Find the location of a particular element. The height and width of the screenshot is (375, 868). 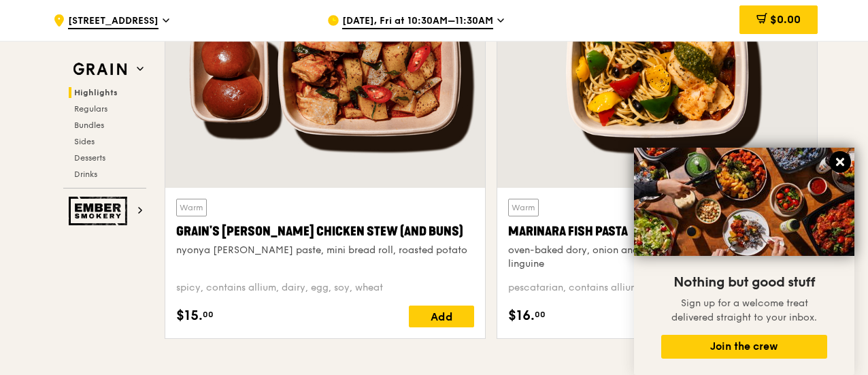

span: $15. is located at coordinates (189, 316).